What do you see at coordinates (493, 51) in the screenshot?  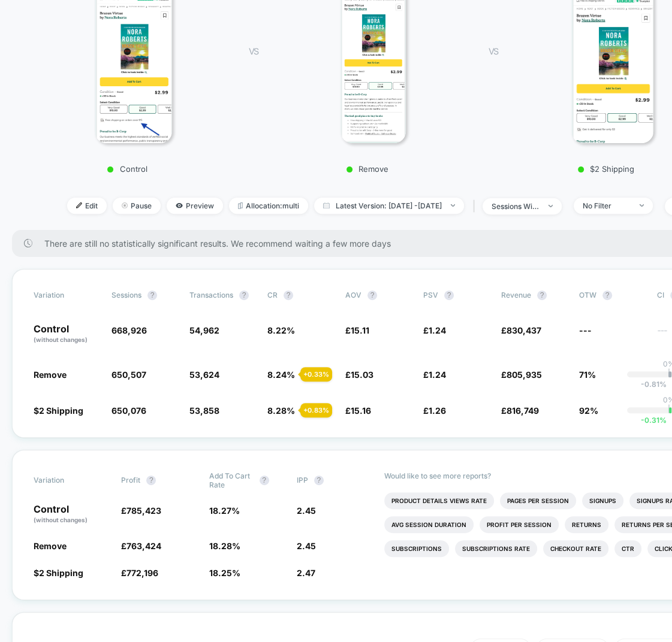 I see `span: VS` at bounding box center [493, 51].